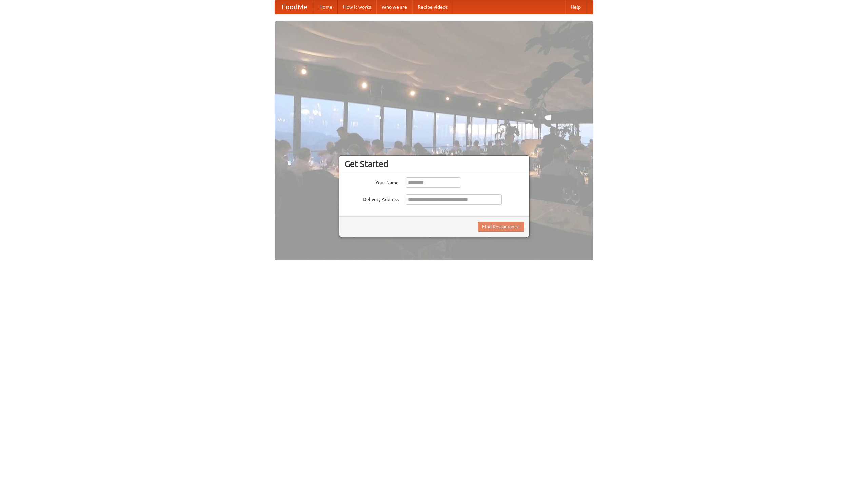 The image size is (868, 480). What do you see at coordinates (500, 226) in the screenshot?
I see `button: Find Restaurants!` at bounding box center [500, 226].